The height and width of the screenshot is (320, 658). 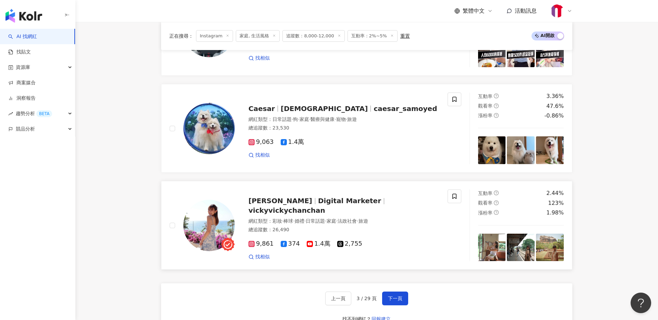 I want to click on span: Digital Marketer, so click(x=350, y=201).